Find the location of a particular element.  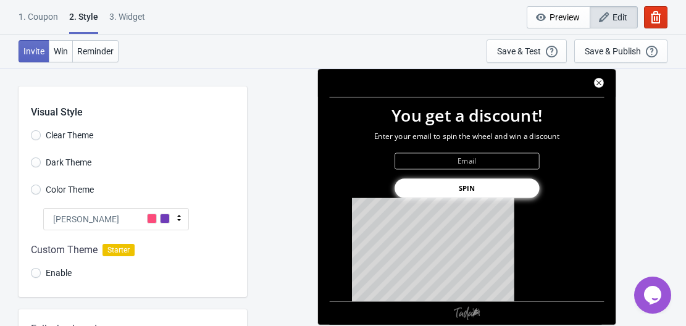

span: Invite is located at coordinates (34, 51).